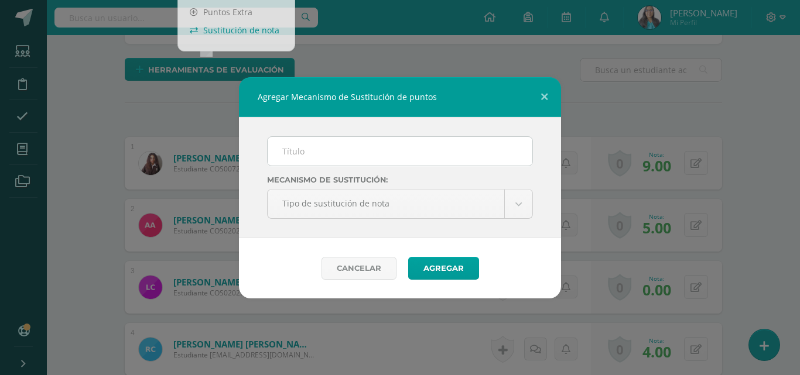 This screenshot has width=800, height=375. What do you see at coordinates (386, 203) in the screenshot?
I see `span: Tipo de sustitución de nota` at bounding box center [386, 203].